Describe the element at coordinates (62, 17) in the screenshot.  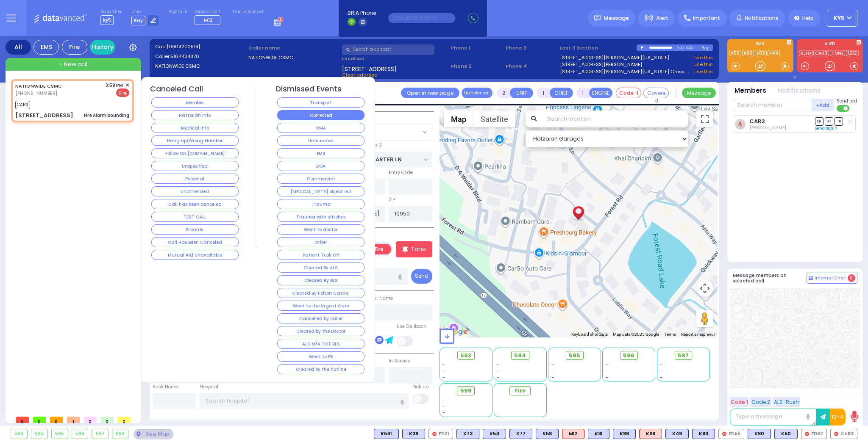
I see `img: Logo` at that location.